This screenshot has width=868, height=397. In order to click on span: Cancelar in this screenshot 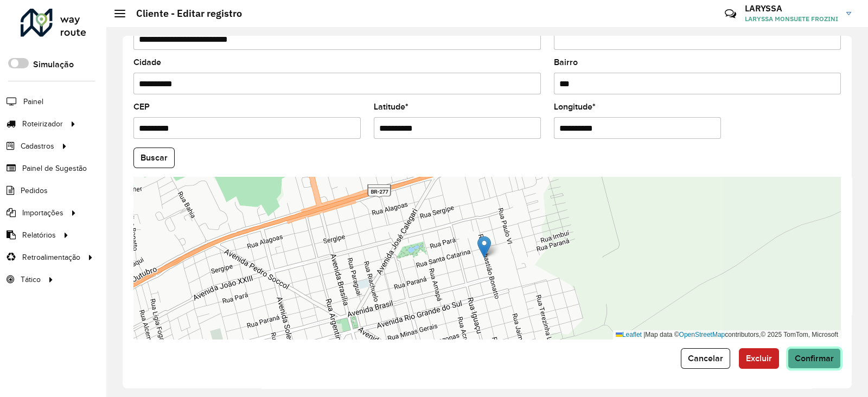, I will do `click(706, 358)`.